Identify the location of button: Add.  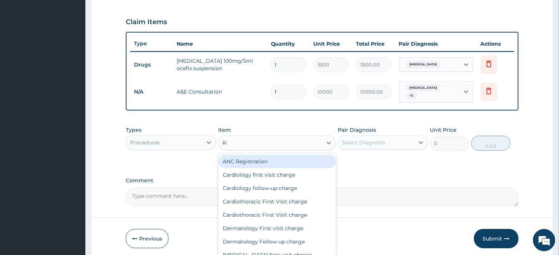
(491, 143).